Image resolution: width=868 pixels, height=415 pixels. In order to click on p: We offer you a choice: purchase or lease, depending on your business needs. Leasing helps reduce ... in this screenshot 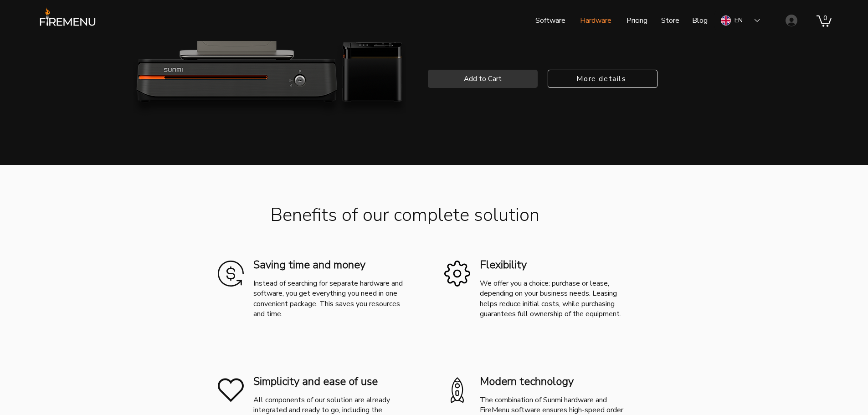, I will do `click(558, 299)`.